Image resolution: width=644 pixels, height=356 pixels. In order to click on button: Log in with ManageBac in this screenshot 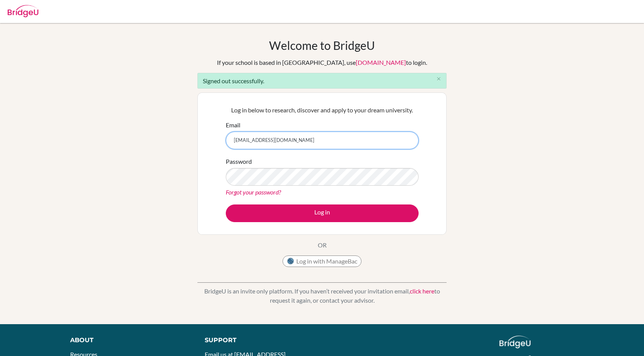, I will do `click(322, 261)`.